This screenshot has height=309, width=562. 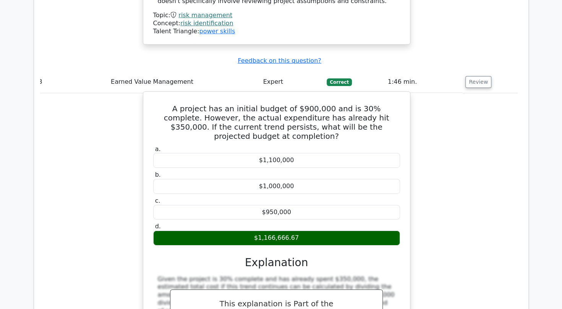 What do you see at coordinates (207, 23) in the screenshot?
I see `a: risk identification` at bounding box center [207, 23].